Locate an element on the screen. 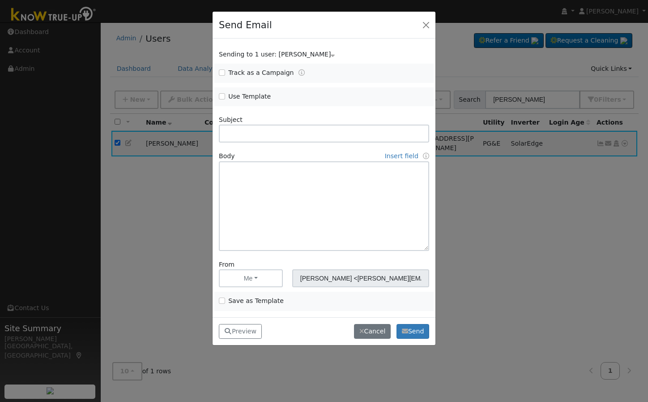 The image size is (648, 402). button: Me is located at coordinates (251, 278).